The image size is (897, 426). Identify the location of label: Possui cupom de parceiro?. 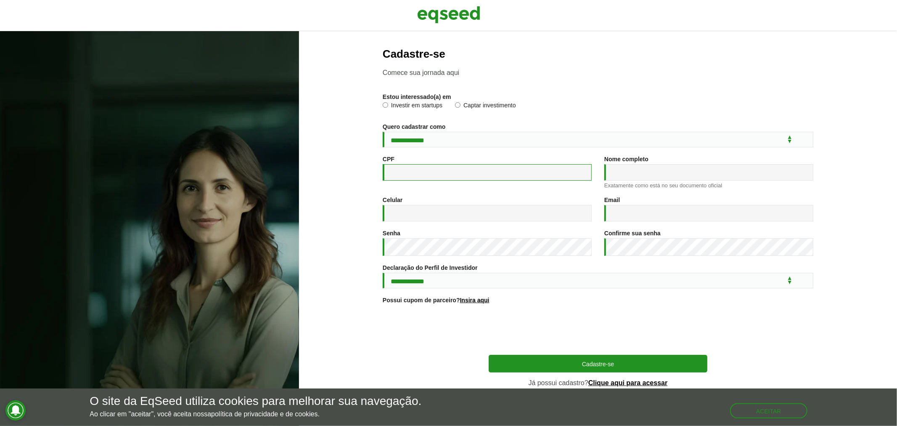
(436, 300).